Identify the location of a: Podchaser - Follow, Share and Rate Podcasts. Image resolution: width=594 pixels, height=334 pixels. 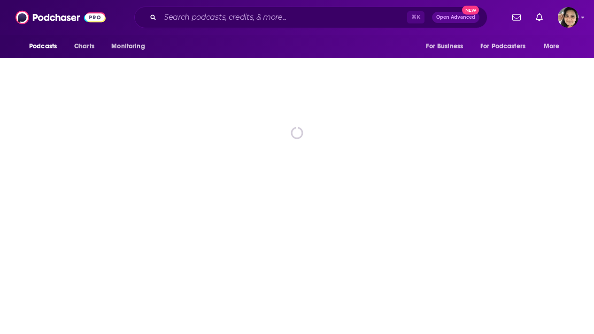
(61, 17).